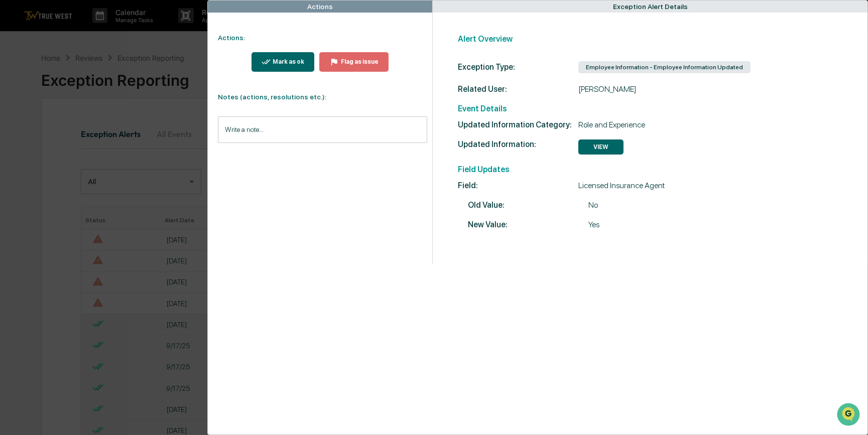 Image resolution: width=868 pixels, height=435 pixels. Describe the element at coordinates (358, 62) in the screenshot. I see `div: Flag as issue` at that location.